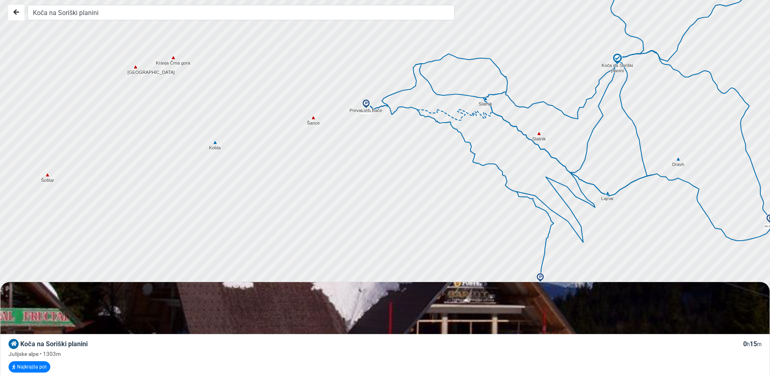  Describe the element at coordinates (748, 344) in the screenshot. I see `small: h` at that location.